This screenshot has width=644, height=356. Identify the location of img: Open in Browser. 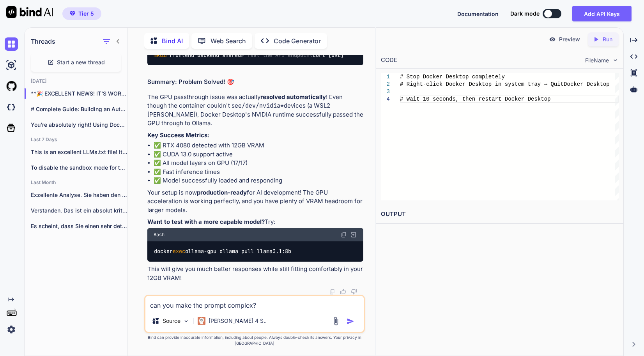
(354, 235).